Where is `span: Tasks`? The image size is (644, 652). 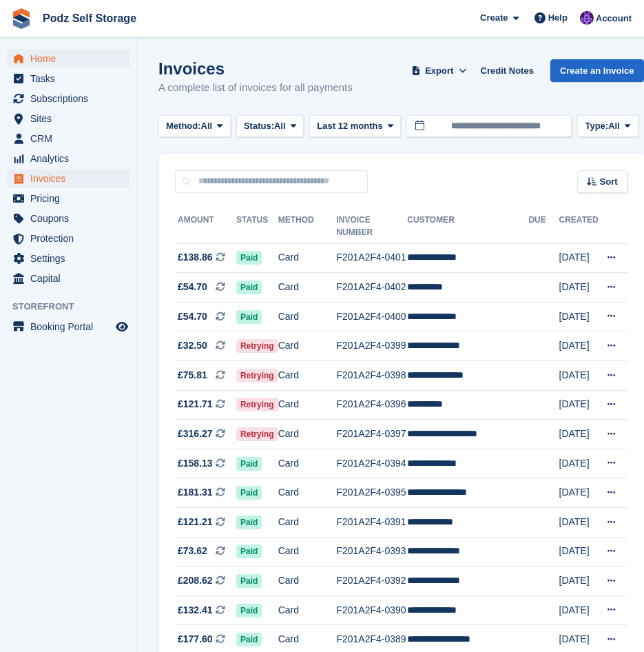
span: Tasks is located at coordinates (72, 79).